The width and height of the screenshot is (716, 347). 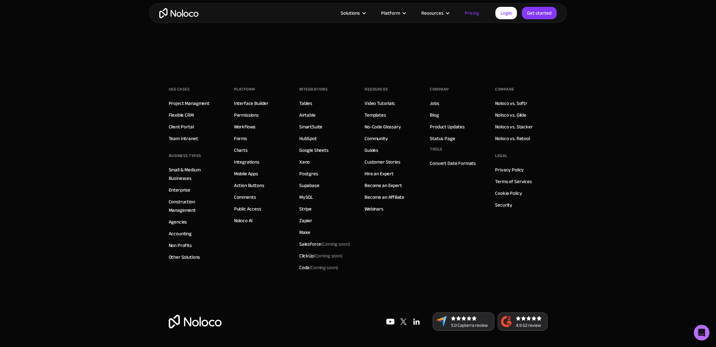 What do you see at coordinates (314, 150) in the screenshot?
I see `a: Google Sheets` at bounding box center [314, 150].